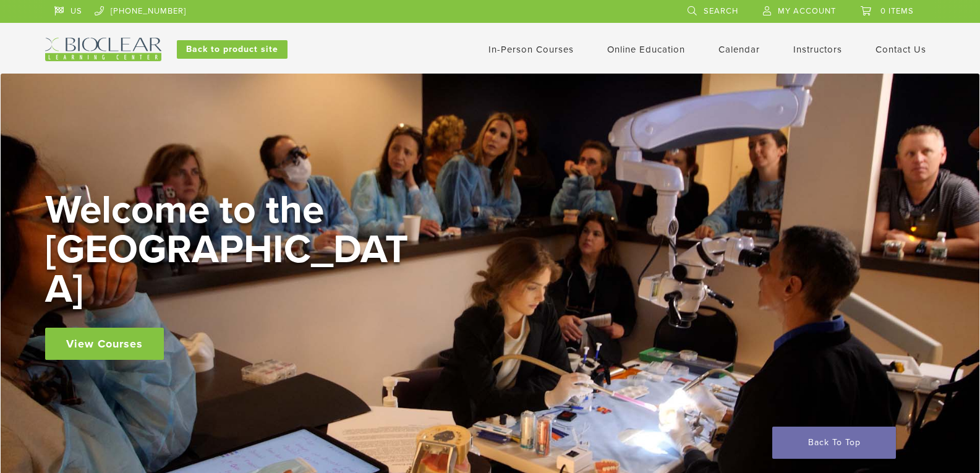  Describe the element at coordinates (897, 11) in the screenshot. I see `span: 0 items` at that location.